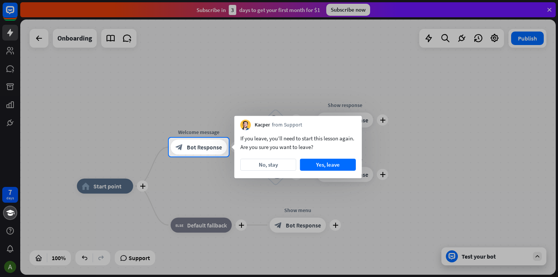  Describe the element at coordinates (204, 147) in the screenshot. I see `span: Bot Response` at that location.